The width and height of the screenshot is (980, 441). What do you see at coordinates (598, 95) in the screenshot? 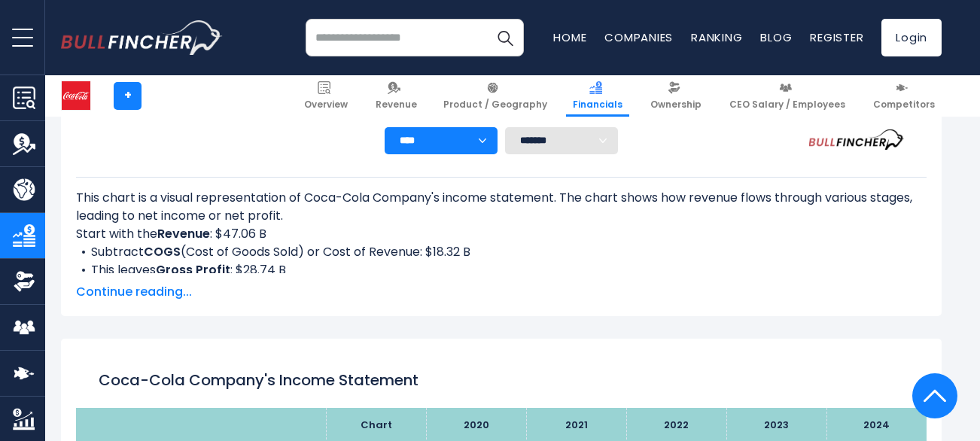
I see `a: Financials` at bounding box center [598, 95].